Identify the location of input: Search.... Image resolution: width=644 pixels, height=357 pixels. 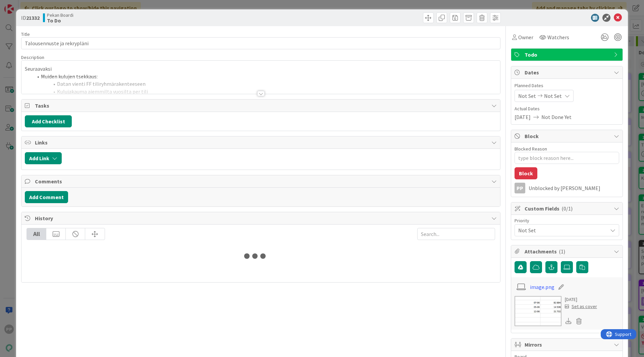
(456, 234).